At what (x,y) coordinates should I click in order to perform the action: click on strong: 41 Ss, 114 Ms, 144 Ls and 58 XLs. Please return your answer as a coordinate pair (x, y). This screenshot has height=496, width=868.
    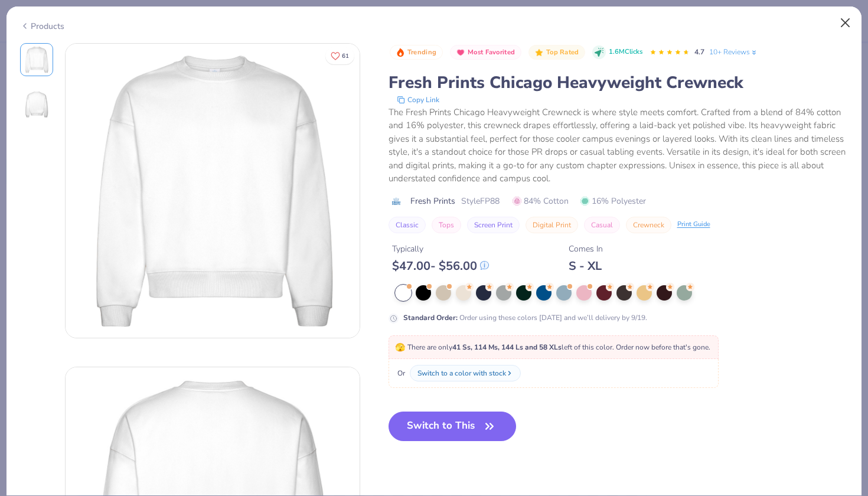
    Looking at the image, I should click on (506, 347).